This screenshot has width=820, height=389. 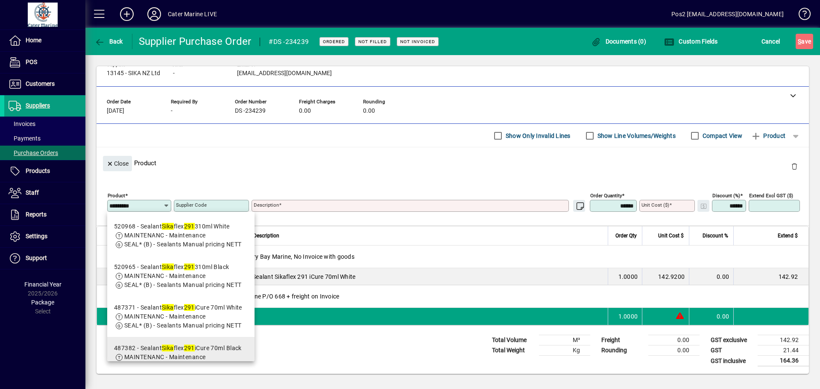 I want to click on span: Order Qty, so click(x=626, y=236).